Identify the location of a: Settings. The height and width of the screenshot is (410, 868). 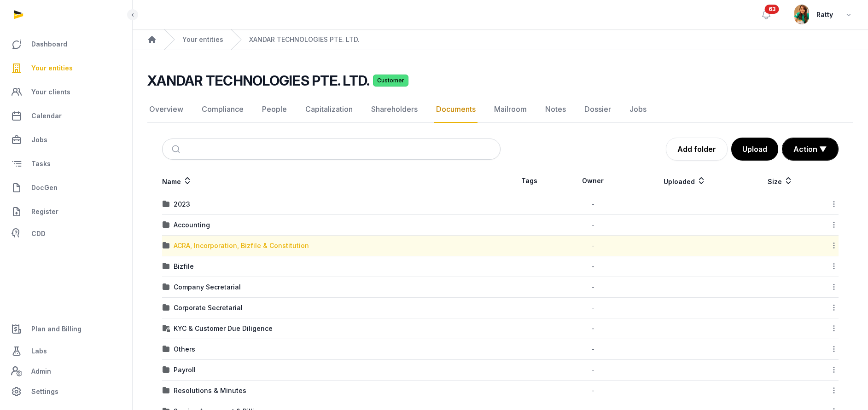
(66, 392).